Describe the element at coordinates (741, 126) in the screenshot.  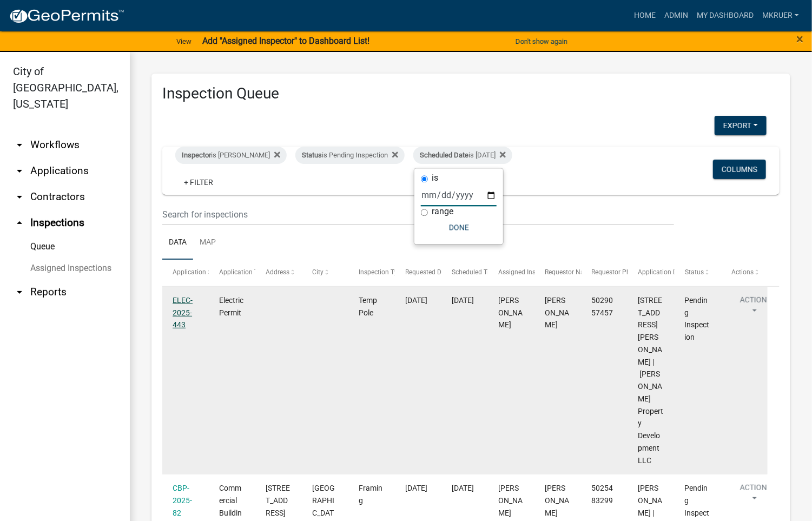
I see `button: Export` at that location.